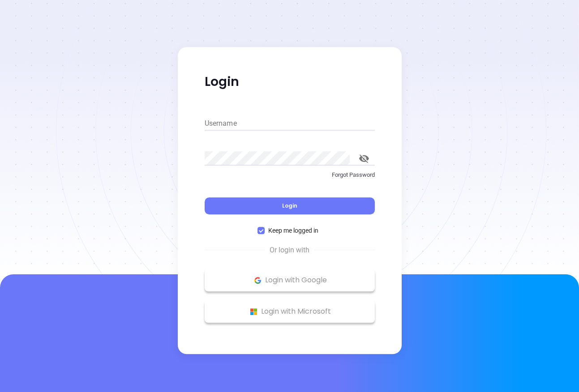 The height and width of the screenshot is (392, 579). What do you see at coordinates (290, 175) in the screenshot?
I see `p: Forgot Password` at bounding box center [290, 175].